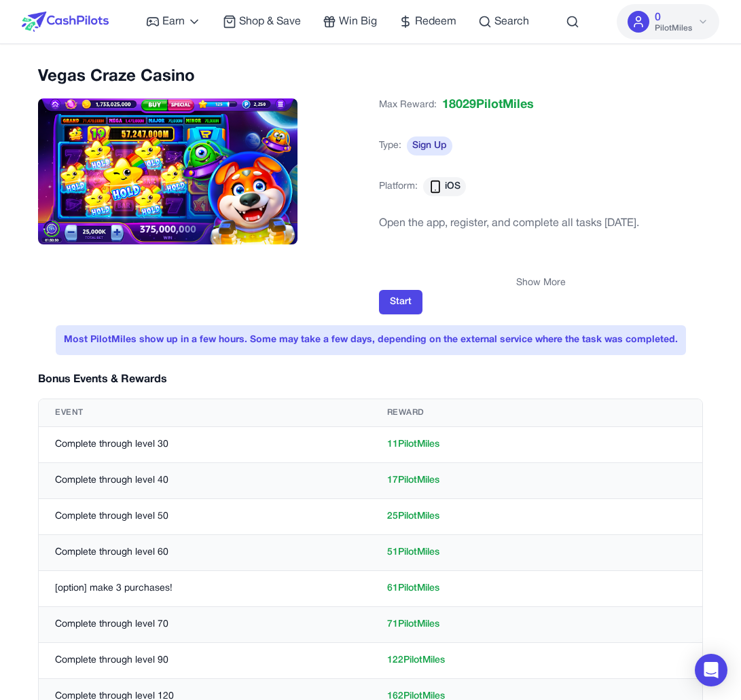  Describe the element at coordinates (536, 481) in the screenshot. I see `td: 17 PilotMiles` at that location.